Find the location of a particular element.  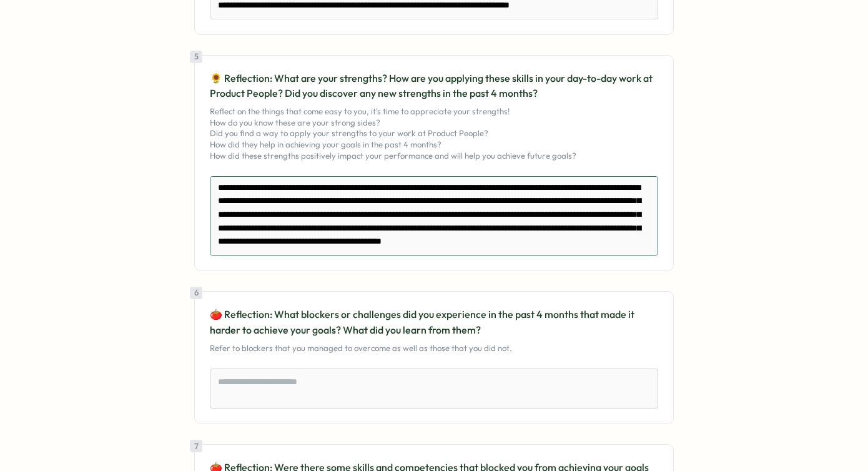

p: Refer to blockers that you managed to overcome as well as those that you did not. is located at coordinates (434, 349).